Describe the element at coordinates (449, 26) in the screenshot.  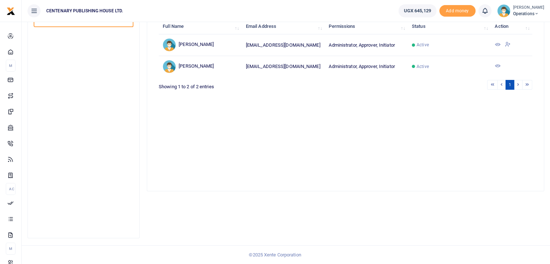
I see `th: Status: activate to sort column ascending` at that location.